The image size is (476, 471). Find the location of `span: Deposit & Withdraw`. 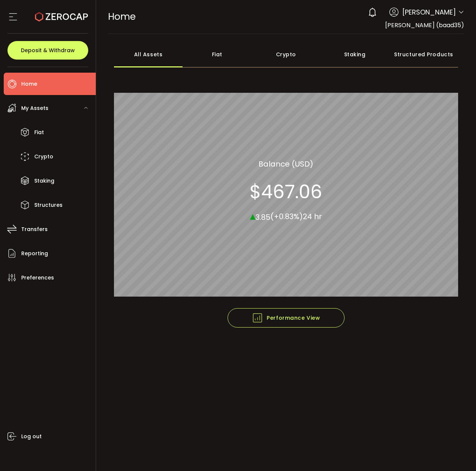

span: Deposit & Withdraw is located at coordinates (48, 50).